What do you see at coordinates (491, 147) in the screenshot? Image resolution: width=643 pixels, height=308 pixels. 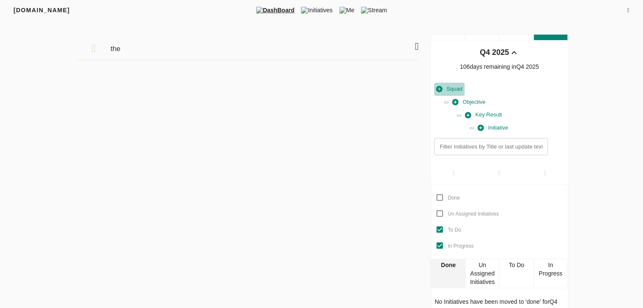 I see `input: Filter Initiatives by Title or last update text` at bounding box center [491, 147].